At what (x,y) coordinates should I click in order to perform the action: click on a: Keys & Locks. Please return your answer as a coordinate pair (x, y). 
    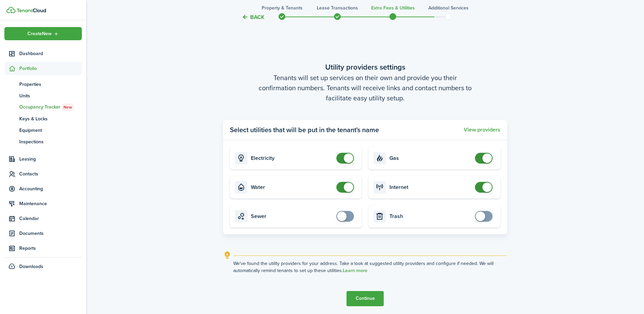
    Looking at the image, I should click on (43, 119).